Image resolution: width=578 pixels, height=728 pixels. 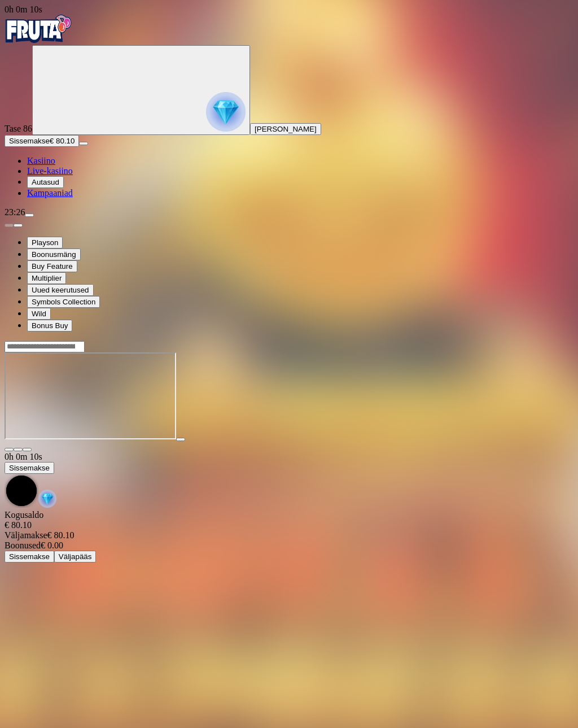 What do you see at coordinates (9, 226) in the screenshot?
I see `button: prev slide` at bounding box center [9, 226].